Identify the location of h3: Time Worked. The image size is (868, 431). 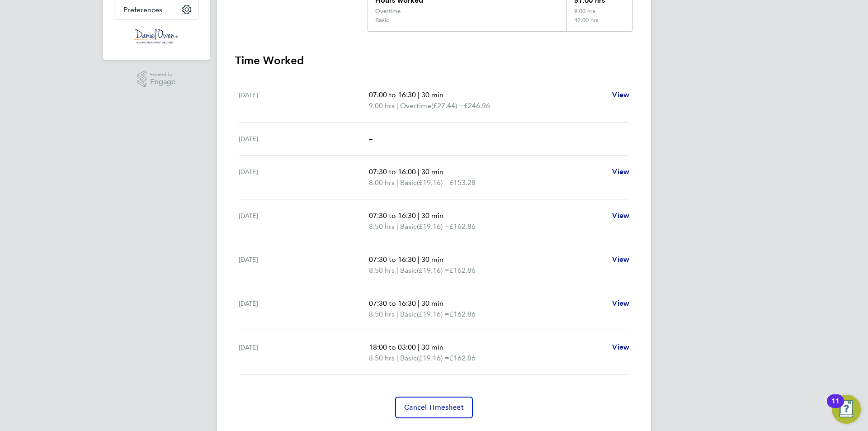
(434, 61).